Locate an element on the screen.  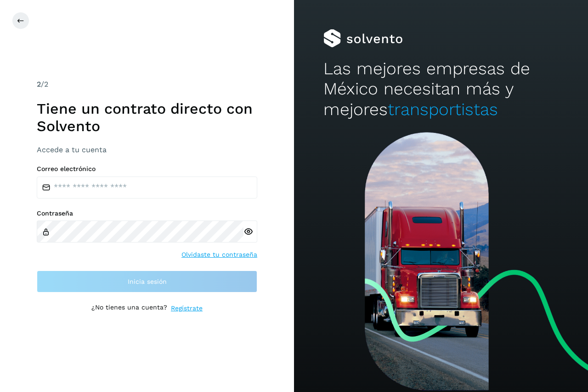
a: Olvidaste tu contraseña is located at coordinates (219, 254).